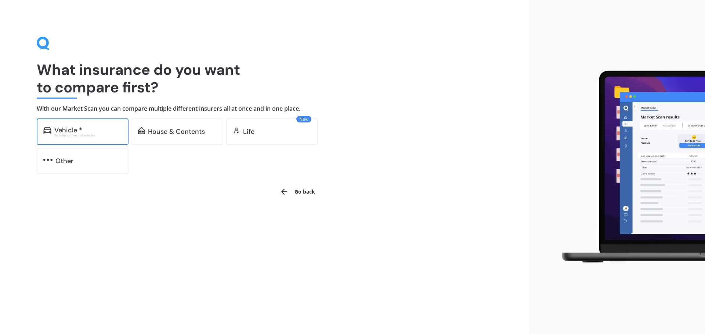 This screenshot has height=334, width=705. What do you see at coordinates (88, 135) in the screenshot?
I see `div: Excludes commercial vehicles` at bounding box center [88, 135].